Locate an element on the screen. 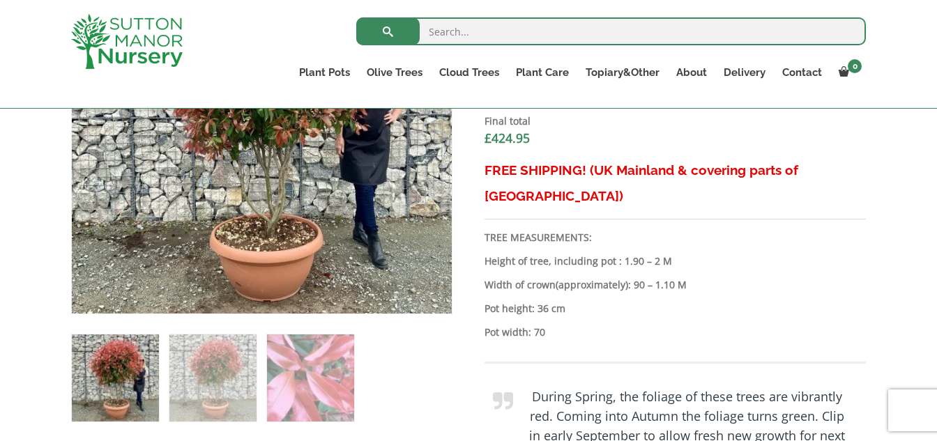 Image resolution: width=937 pixels, height=441 pixels. img: Photinia Red Robin Floating Cloud Tree 1.90 - 2 M (LARGE) - Image 3 is located at coordinates (310, 378).